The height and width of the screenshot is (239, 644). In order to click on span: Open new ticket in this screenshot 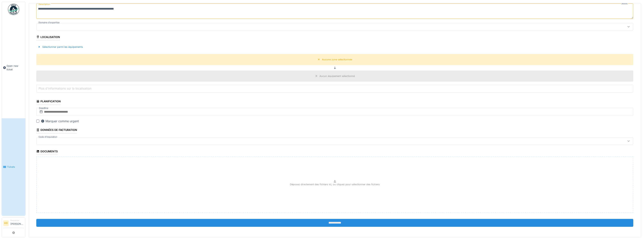, I will do `click(15, 68)`.